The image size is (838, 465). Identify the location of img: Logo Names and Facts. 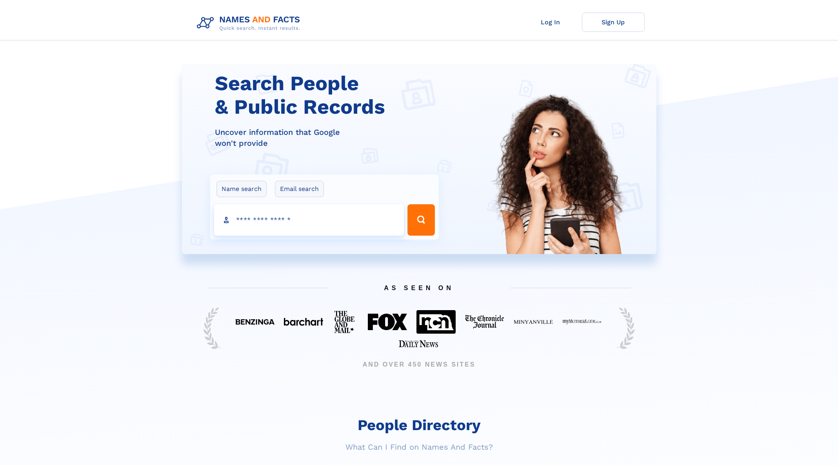
(250, 23).